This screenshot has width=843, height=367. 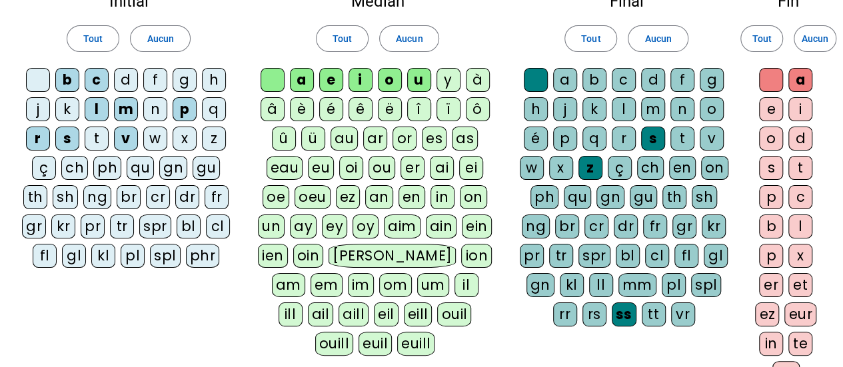 What do you see at coordinates (626, 227) in the screenshot?
I see `div: dr` at bounding box center [626, 227].